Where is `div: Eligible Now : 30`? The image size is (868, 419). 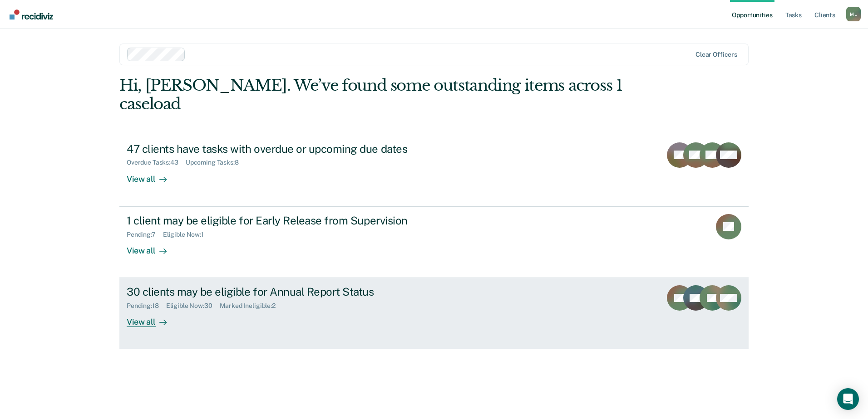 div: Eligible Now : 30 is located at coordinates (193, 306).